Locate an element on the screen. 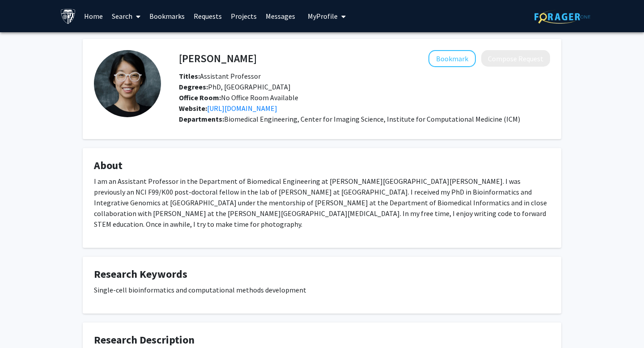  b: Titles: is located at coordinates (189, 76).